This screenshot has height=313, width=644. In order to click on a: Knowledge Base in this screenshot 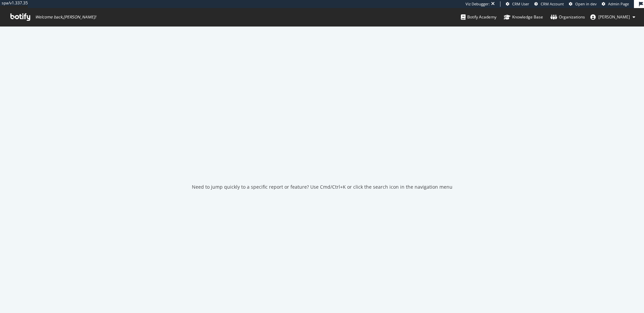, I will do `click(523, 17)`.